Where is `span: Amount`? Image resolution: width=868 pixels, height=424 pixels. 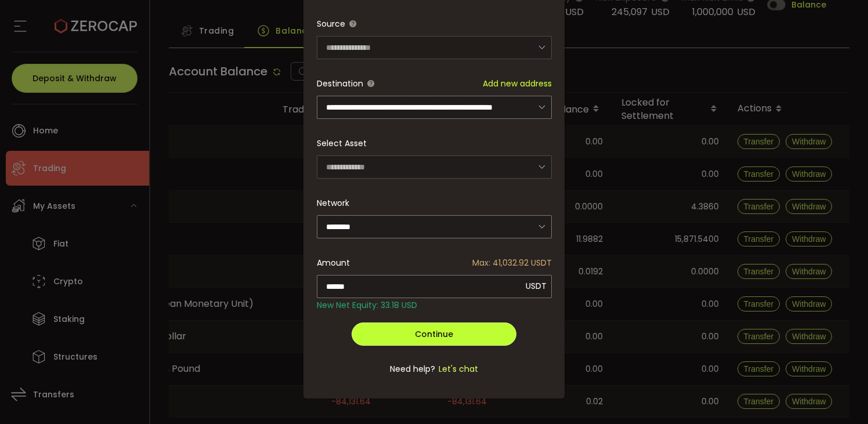 span: Amount is located at coordinates (333, 263).